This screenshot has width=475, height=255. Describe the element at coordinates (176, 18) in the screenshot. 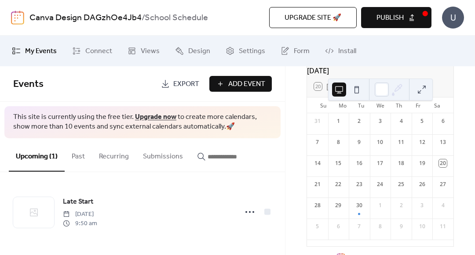

I see `b: School Schedule` at that location.